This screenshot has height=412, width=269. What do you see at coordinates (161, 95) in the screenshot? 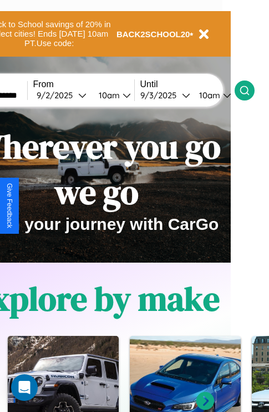
I see `div: 9 / 3 / 2025` at bounding box center [161, 95].